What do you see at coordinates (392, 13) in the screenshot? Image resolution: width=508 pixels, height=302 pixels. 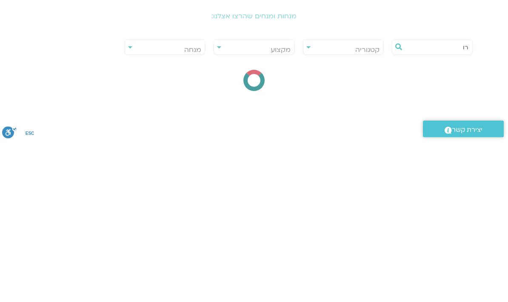 I see `a: לוח שידורים` at bounding box center [392, 13].